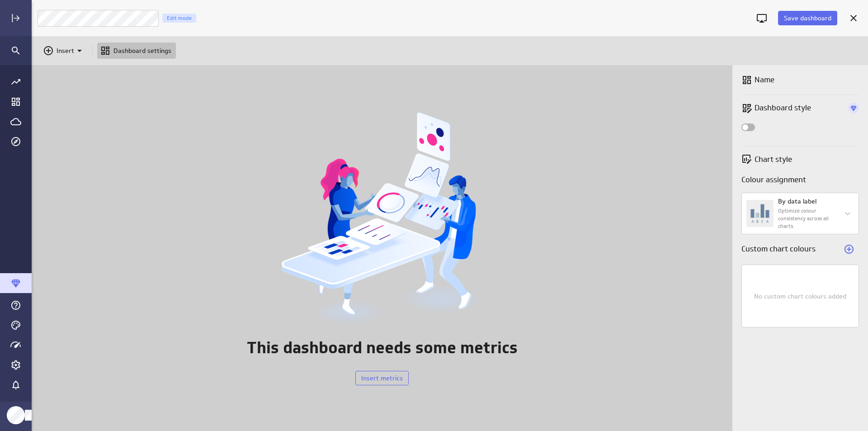 This screenshot has height=431, width=868. I want to click on div: Notifications, so click(16, 385).